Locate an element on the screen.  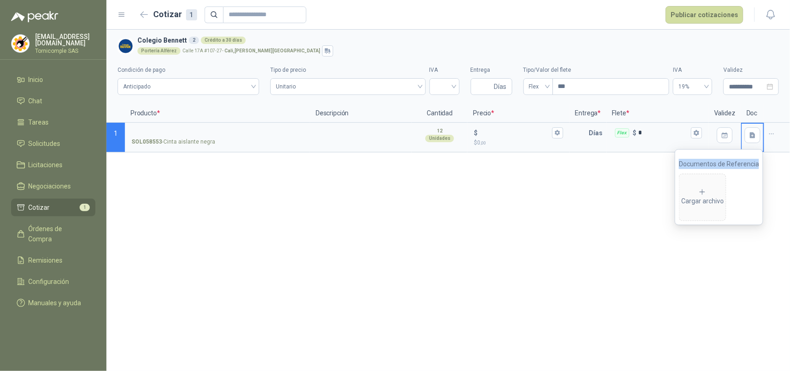
p: - Cinta aislante negra is located at coordinates (173, 142).